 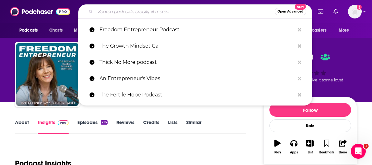 What do you see at coordinates (195, 95) in the screenshot?
I see `a: The Fertile Hope Podcast` at bounding box center [195, 95].